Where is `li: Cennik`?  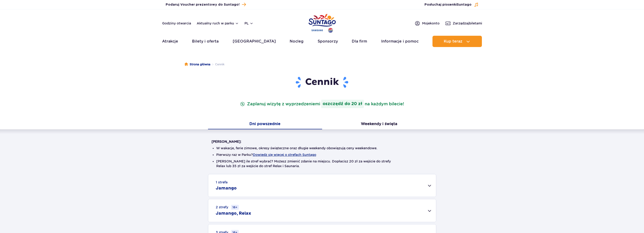
li: Cennik is located at coordinates (218, 65).